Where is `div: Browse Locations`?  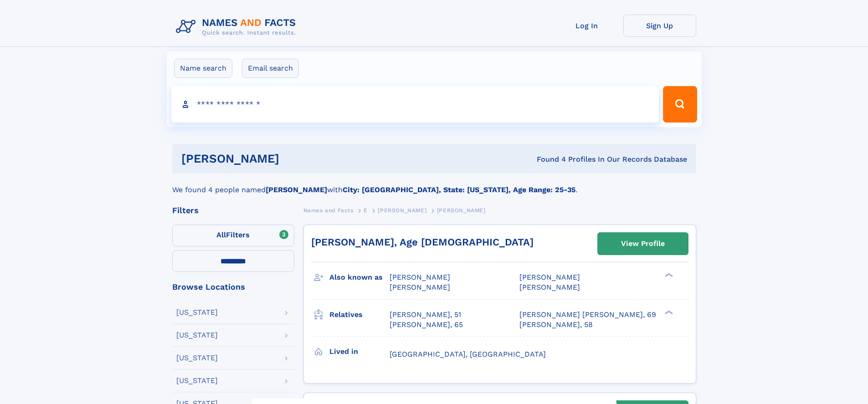
div: Browse Locations is located at coordinates (233, 287).